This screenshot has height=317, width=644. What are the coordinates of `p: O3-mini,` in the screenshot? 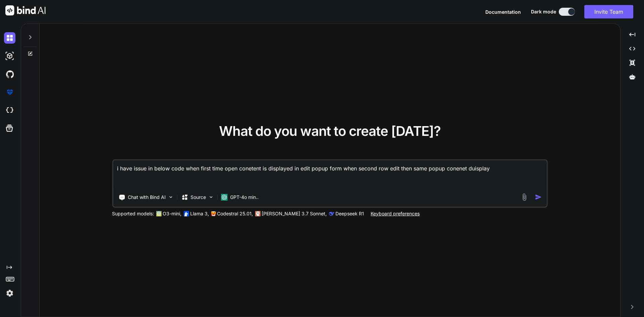 It's located at (172, 214).